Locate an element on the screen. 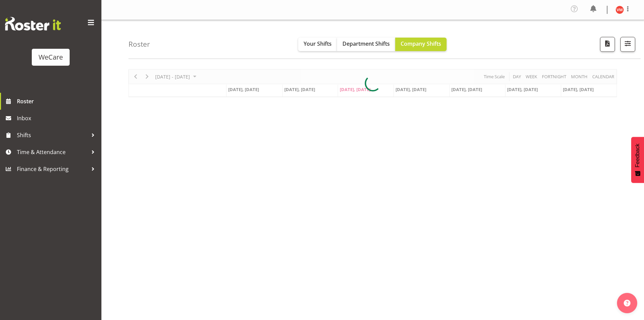 The image size is (644, 320). span: Shifts is located at coordinates (52, 135).